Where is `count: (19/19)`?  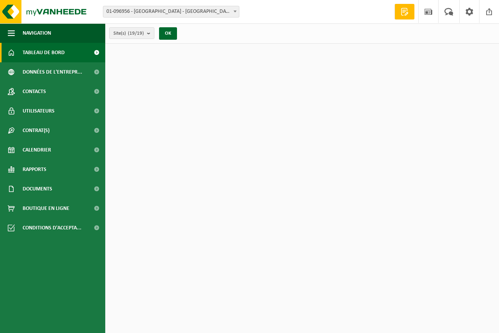
count: (19/19) is located at coordinates (136, 33).